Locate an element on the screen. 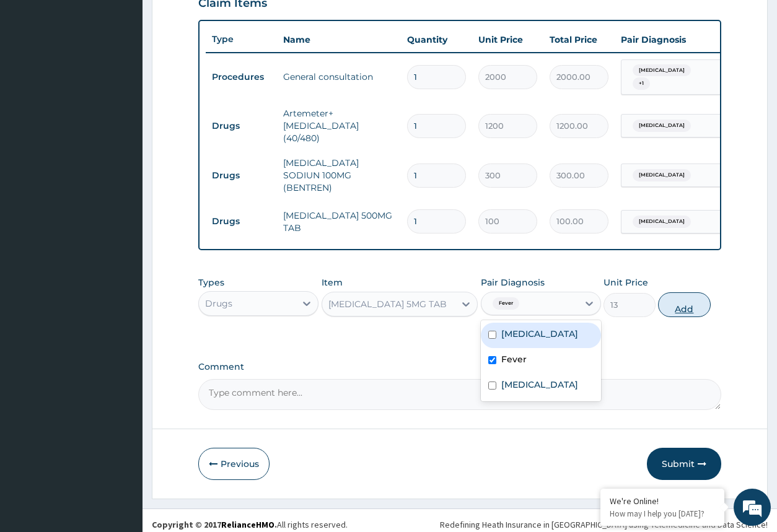 This screenshot has width=777, height=532. a: RelianceHMO is located at coordinates (248, 524).